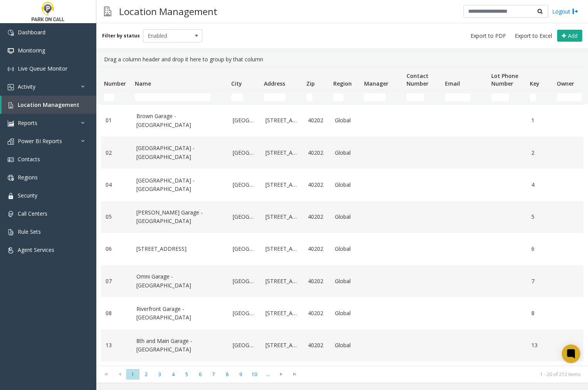 The width and height of the screenshot is (588, 390). I want to click on a: 2, so click(540, 153).